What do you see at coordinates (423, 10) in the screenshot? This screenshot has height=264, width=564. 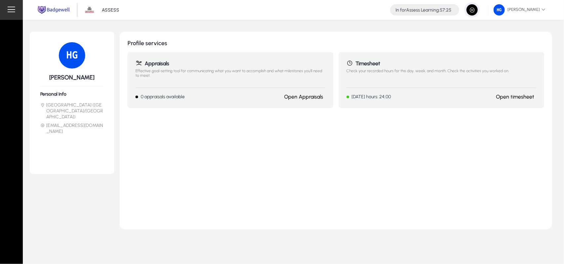 I see `h4: Assess Learning` at bounding box center [423, 10].